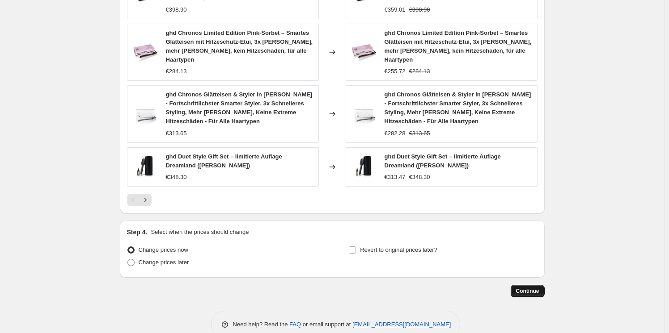  Describe the element at coordinates (395, 177) in the screenshot. I see `div: €313.47` at that location.